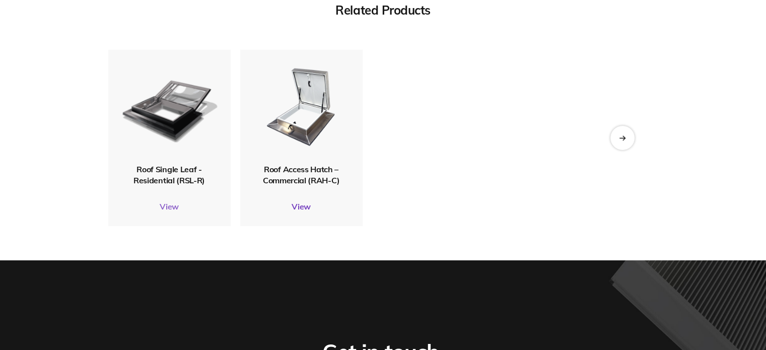  Describe the element at coordinates (675, 292) in the screenshot. I see `div: Chat Widget` at that location.